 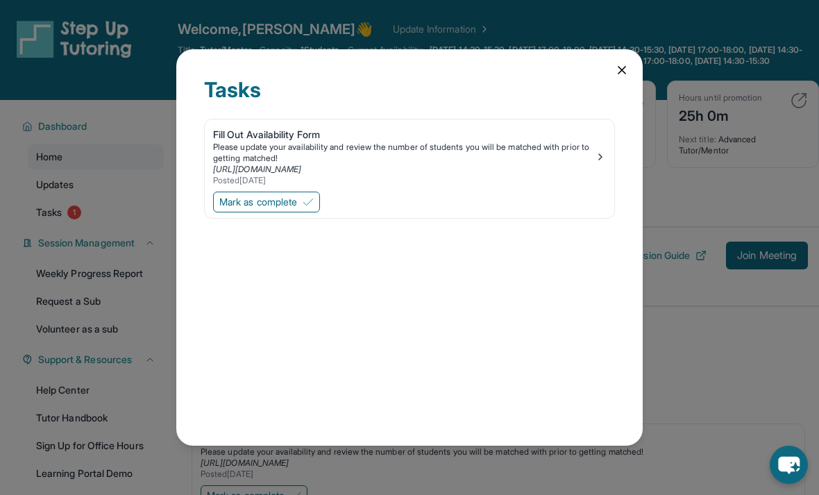 What do you see at coordinates (258, 202) in the screenshot?
I see `span: Mark as complete` at bounding box center [258, 202].